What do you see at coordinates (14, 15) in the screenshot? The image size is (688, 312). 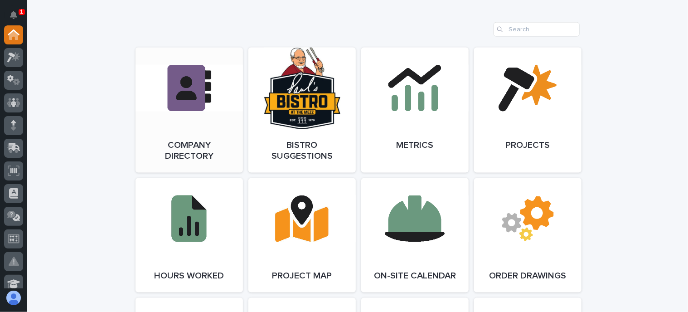 I see `button: Notifications` at bounding box center [14, 15].